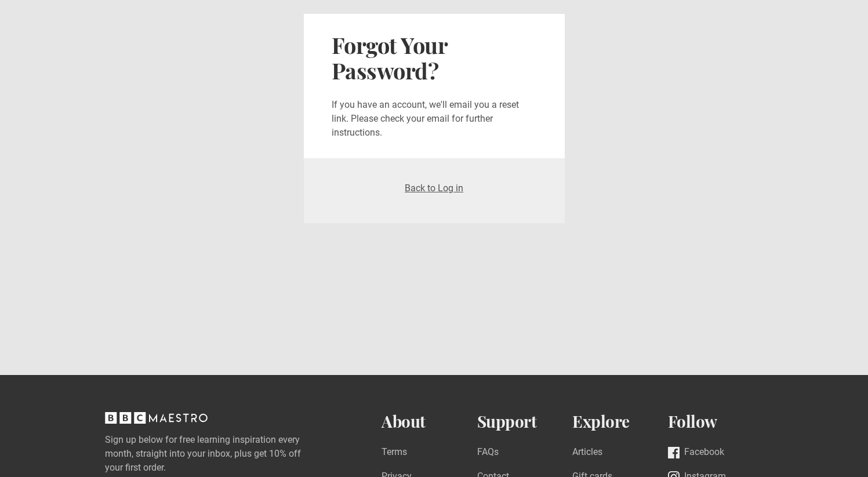 The image size is (868, 477). I want to click on a: FAQs, so click(488, 452).